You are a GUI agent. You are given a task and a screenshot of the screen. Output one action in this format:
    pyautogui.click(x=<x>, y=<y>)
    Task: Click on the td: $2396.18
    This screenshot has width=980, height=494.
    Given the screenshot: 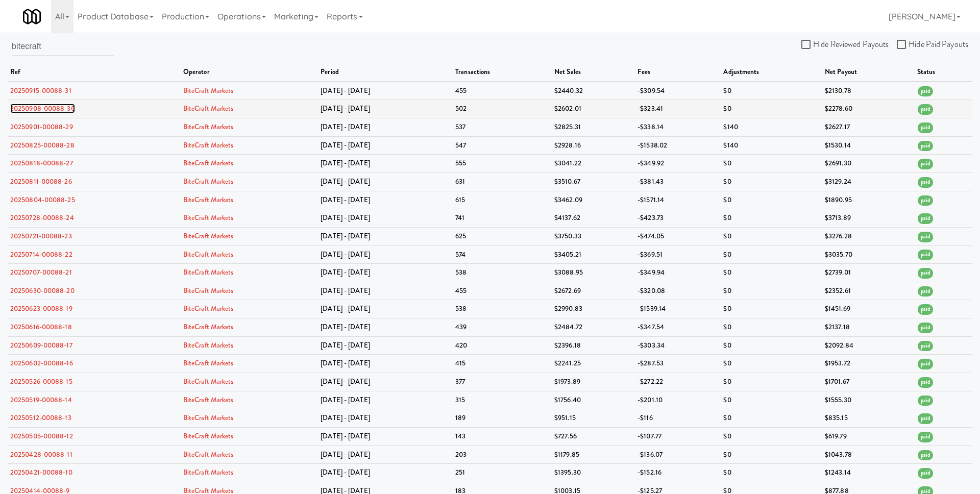 What is the action you would take?
    pyautogui.click(x=593, y=345)
    